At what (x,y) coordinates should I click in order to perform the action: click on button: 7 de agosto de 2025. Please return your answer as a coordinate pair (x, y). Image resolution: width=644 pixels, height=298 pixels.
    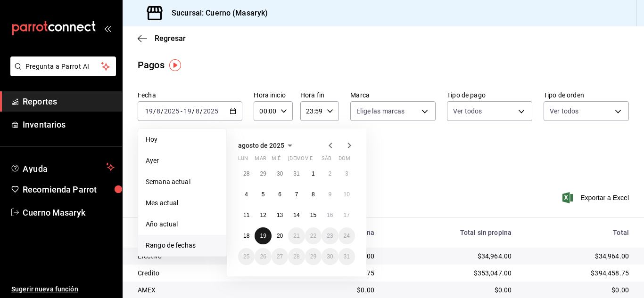
    Looking at the image, I should click on (296, 194).